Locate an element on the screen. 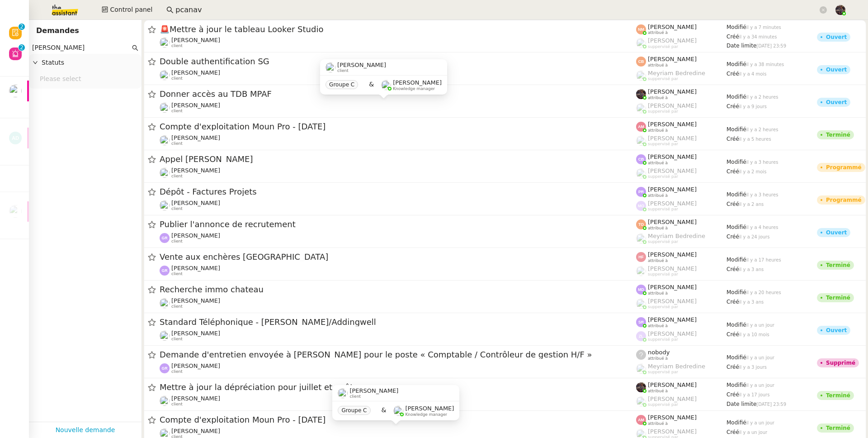 This screenshot has height=438, width=868. img: users%2FxCwB1pXZRPOJFRNlJ86Onbfypl03%2Favatar%2Fguigui-removebg-preview.png is located at coordinates (641, 271).